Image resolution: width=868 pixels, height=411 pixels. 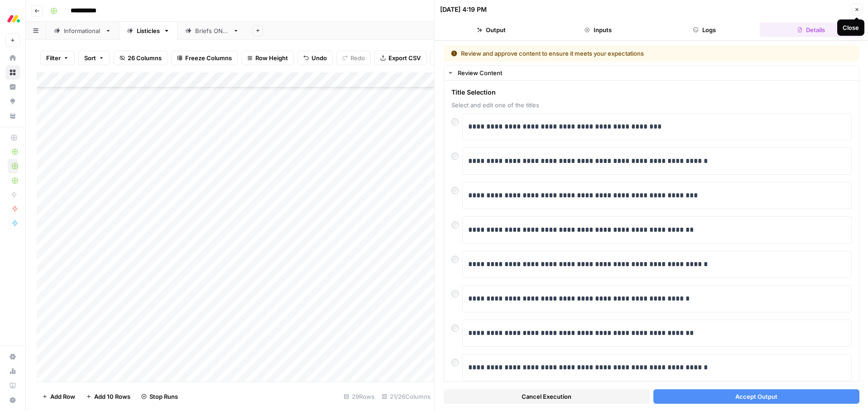 What do you see at coordinates (597, 29) in the screenshot?
I see `button: Inputs` at bounding box center [597, 29].